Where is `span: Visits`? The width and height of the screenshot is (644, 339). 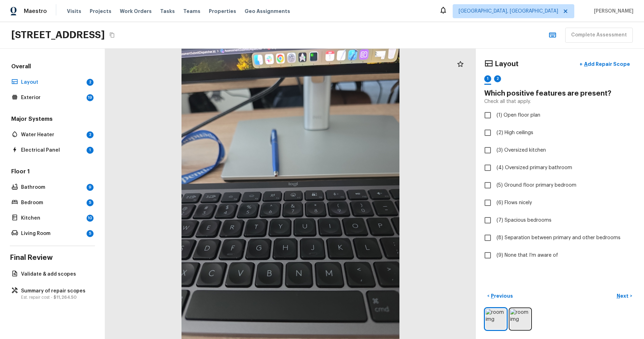 span: Visits is located at coordinates (74, 11).